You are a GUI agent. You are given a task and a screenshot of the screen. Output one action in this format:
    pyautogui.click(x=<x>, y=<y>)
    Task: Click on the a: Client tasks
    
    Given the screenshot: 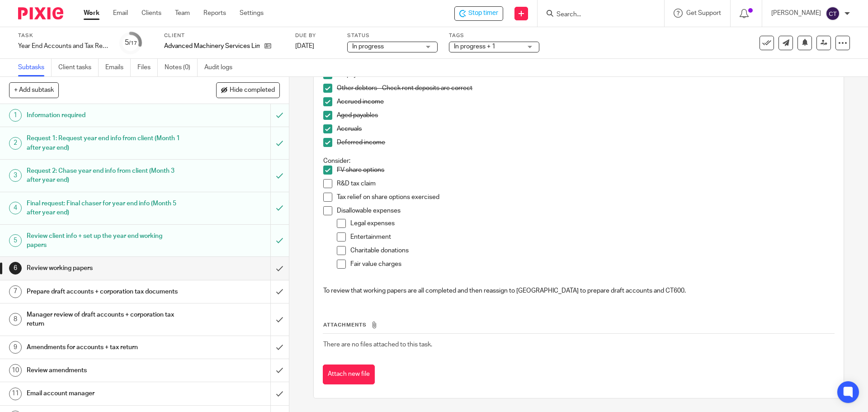 What is the action you would take?
    pyautogui.click(x=78, y=67)
    